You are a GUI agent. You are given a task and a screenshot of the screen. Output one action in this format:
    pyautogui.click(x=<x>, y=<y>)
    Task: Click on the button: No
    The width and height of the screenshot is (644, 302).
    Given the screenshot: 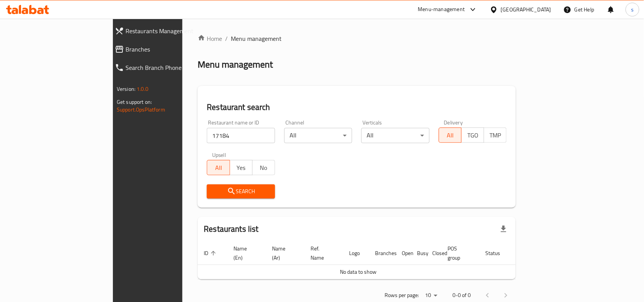 What is the action you would take?
    pyautogui.click(x=263, y=168)
    